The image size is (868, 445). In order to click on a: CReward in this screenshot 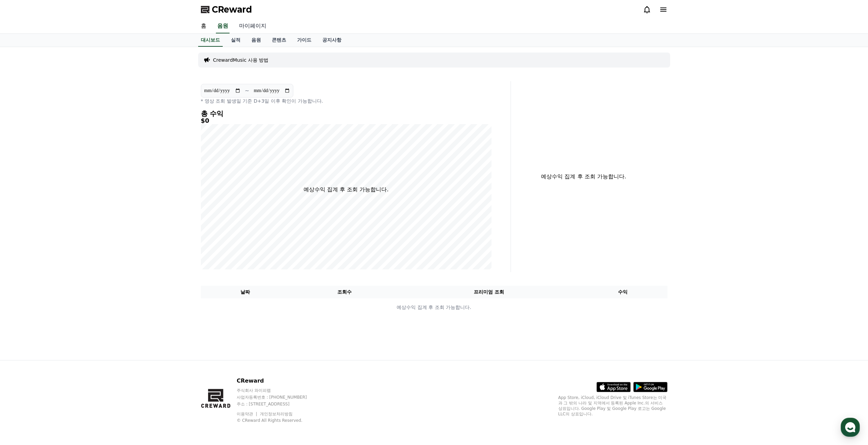, I will do `click(227, 9)`.